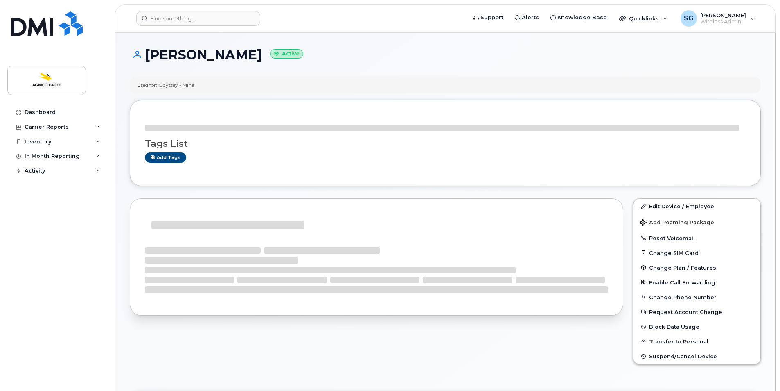 Image resolution: width=780 pixels, height=391 pixels. Describe the element at coordinates (683, 356) in the screenshot. I see `span: Suspend/Cancel Device` at that location.